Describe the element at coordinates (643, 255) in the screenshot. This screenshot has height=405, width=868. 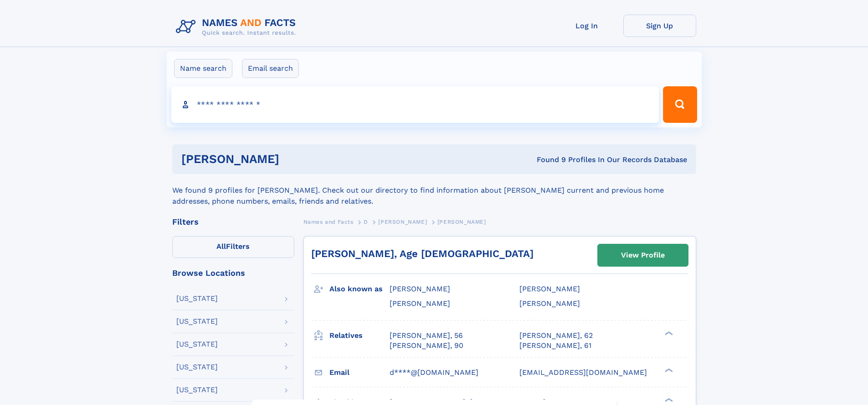
I see `a: View Profile` at that location.